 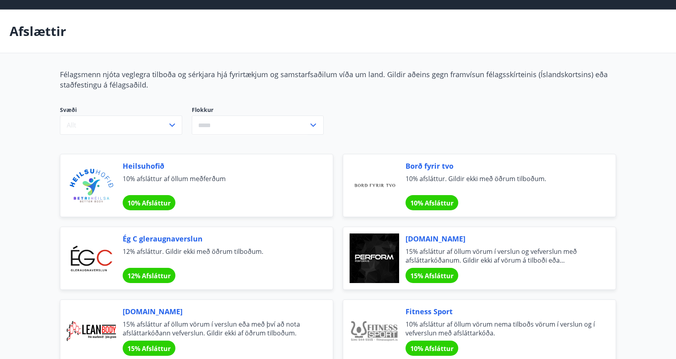 What do you see at coordinates (149, 276) in the screenshot?
I see `span: 12% Afsláttur` at bounding box center [149, 276].